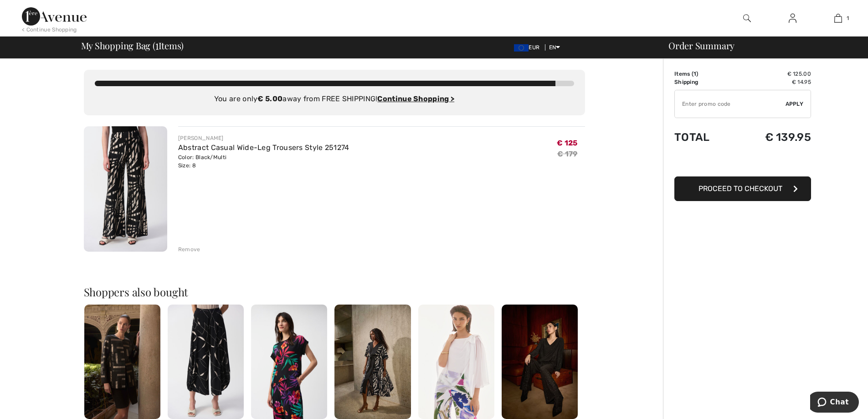 This screenshot has width=868, height=419. What do you see at coordinates (372, 361) in the screenshot?
I see `img: Tropical Print A-Line Dress Style 251154` at bounding box center [372, 361].